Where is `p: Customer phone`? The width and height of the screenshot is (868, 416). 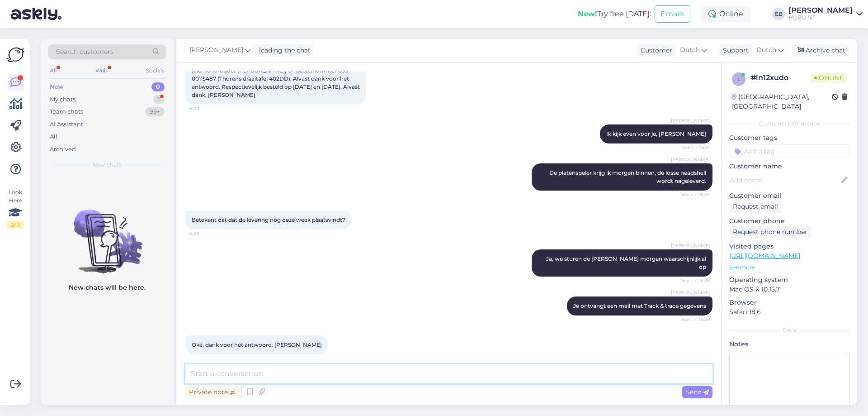
p: Customer phone is located at coordinates (789, 221).